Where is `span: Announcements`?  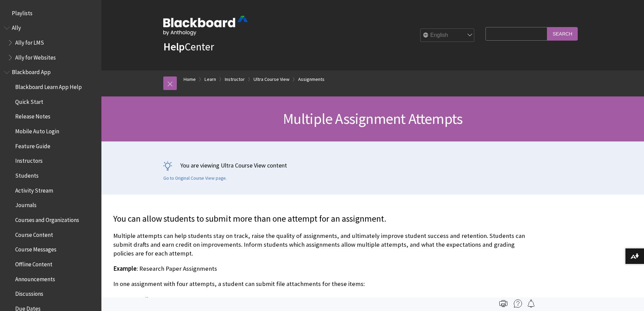
span: Announcements is located at coordinates (35, 277).